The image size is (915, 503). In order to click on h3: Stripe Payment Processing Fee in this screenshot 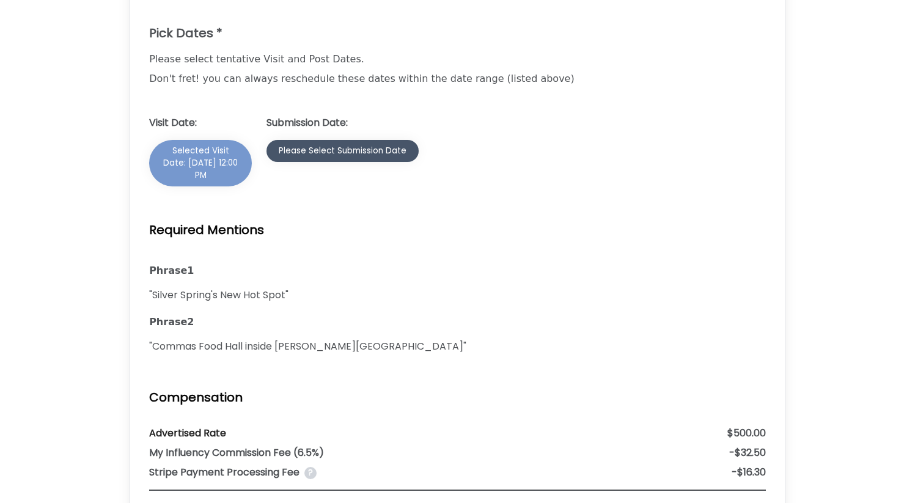, I will do `click(233, 473)`.